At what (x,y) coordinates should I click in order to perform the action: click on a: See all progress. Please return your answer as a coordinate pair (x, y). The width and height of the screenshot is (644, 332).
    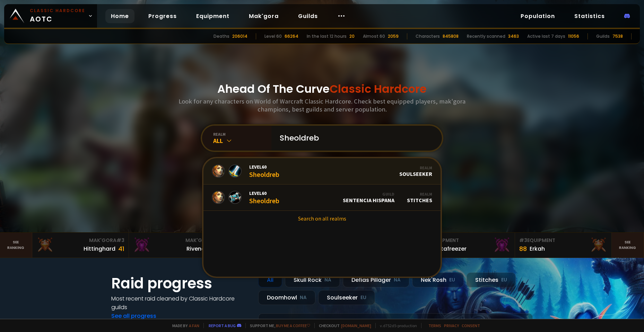
    Looking at the image, I should click on (133, 316).